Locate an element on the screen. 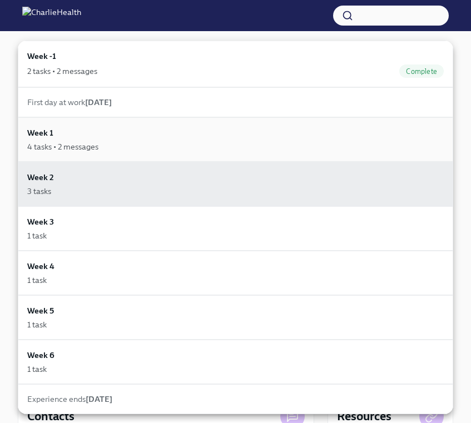 This screenshot has height=423, width=471. a: Week 41 task is located at coordinates (235, 273).